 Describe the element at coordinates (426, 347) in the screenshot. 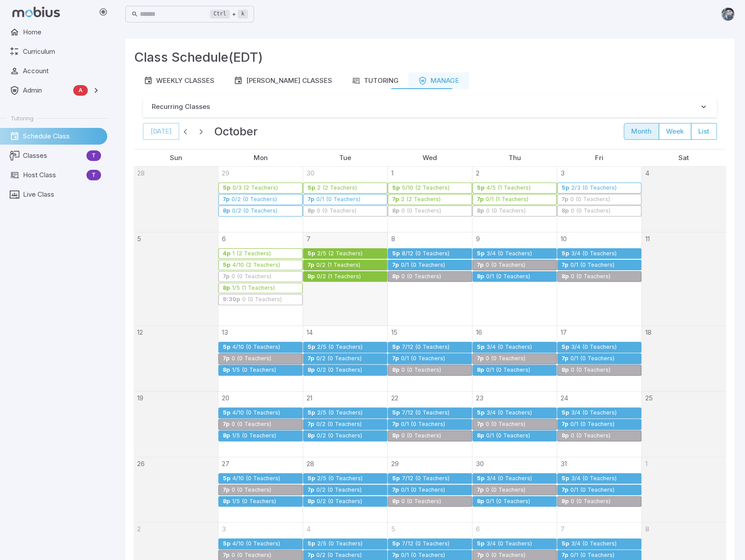

I see `div: 7/12 (0 Teachers)` at that location.